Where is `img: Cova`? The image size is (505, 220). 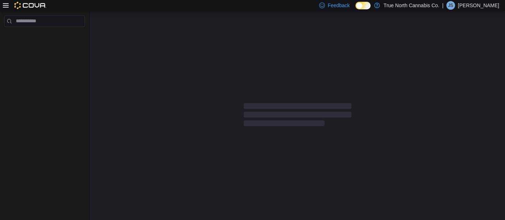
img: Cova is located at coordinates (30, 5).